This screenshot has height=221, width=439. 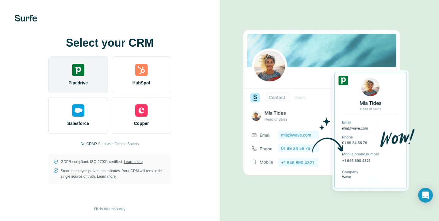 I want to click on span: Salesforce, so click(x=78, y=123).